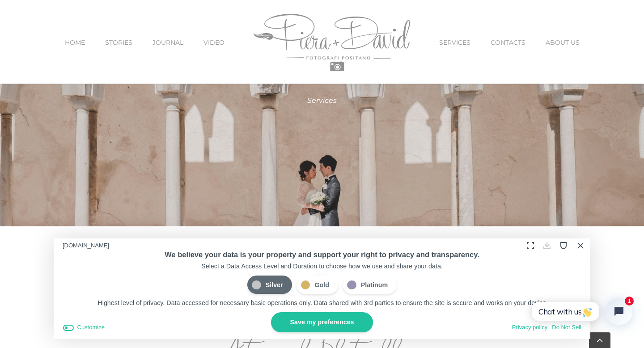  I want to click on span: SERVICES, so click(455, 43).